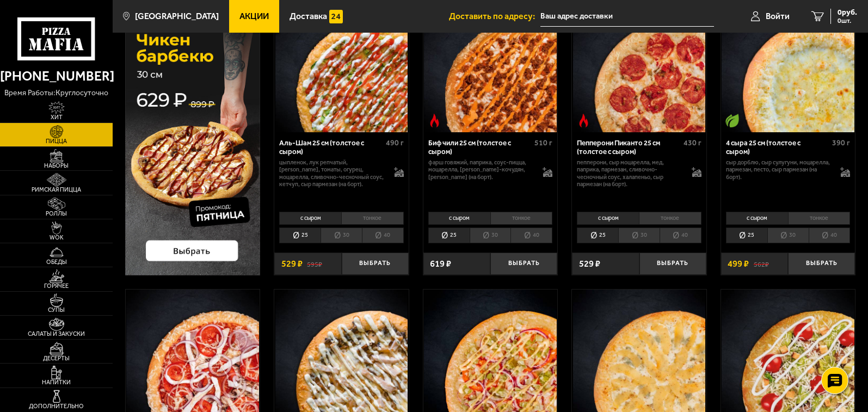  What do you see at coordinates (336, 16) in the screenshot?
I see `img: 15daf4d41897b9f0e9f617042186c801.svg` at bounding box center [336, 16].